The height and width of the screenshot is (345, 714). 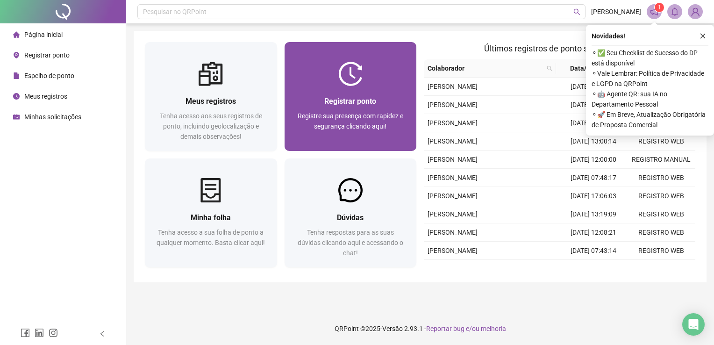 What do you see at coordinates (211, 213) in the screenshot?
I see `a: Minha folhaTenha acesso a sua folha de ponto a qualquer momento. Basta clicar aqui!` at bounding box center [211, 213].